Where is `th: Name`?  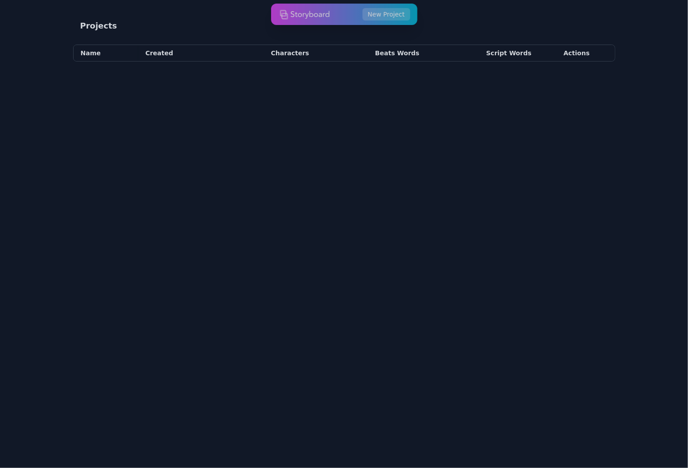
th: Name is located at coordinates (106, 53).